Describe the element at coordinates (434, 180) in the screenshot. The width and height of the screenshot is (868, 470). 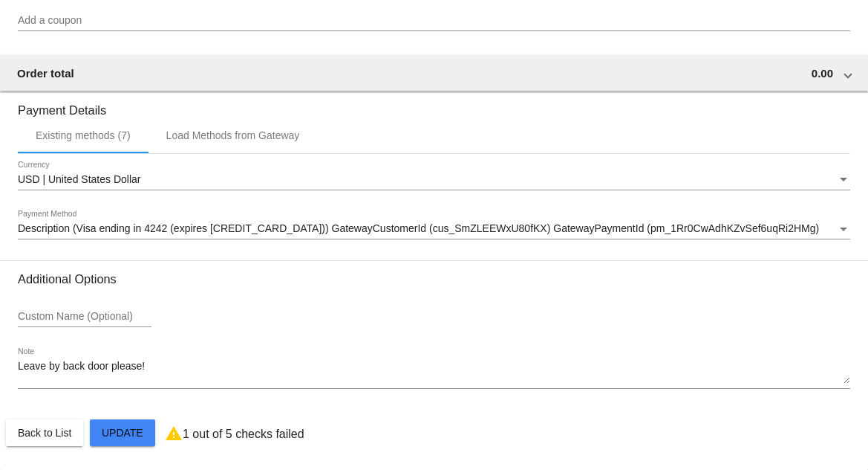
I see `mat-select: Currency` at that location.